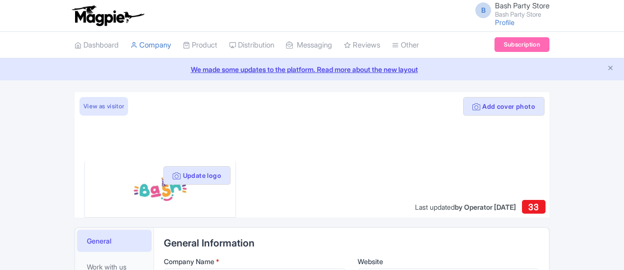  What do you see at coordinates (362, 45) in the screenshot?
I see `a: Reviews` at bounding box center [362, 45].